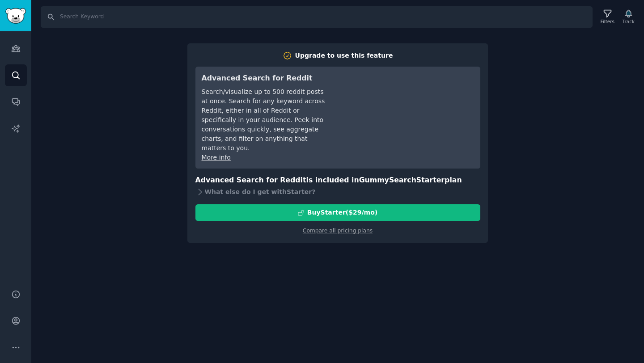  What do you see at coordinates (338, 180) in the screenshot?
I see `h3: Advanced Search for Reddit is included in plan` at bounding box center [338, 180].